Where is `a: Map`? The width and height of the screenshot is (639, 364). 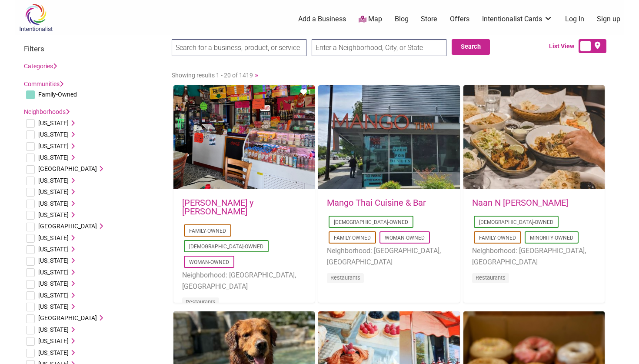 a: Map is located at coordinates (371, 19).